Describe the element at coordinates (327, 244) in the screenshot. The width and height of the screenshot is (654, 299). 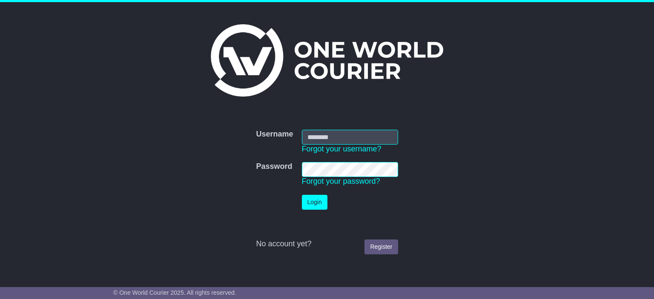
I see `div: No account yet?` at that location.